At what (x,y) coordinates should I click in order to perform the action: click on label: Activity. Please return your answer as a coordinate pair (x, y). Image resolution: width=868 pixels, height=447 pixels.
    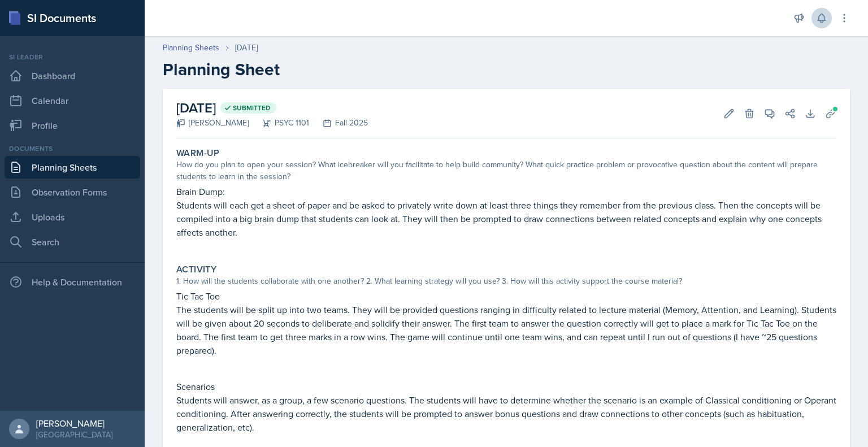
    Looking at the image, I should click on (196, 269).